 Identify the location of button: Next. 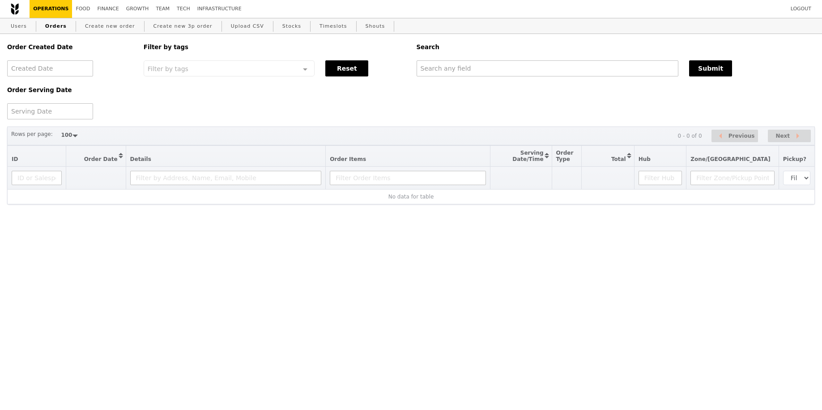
(789, 136).